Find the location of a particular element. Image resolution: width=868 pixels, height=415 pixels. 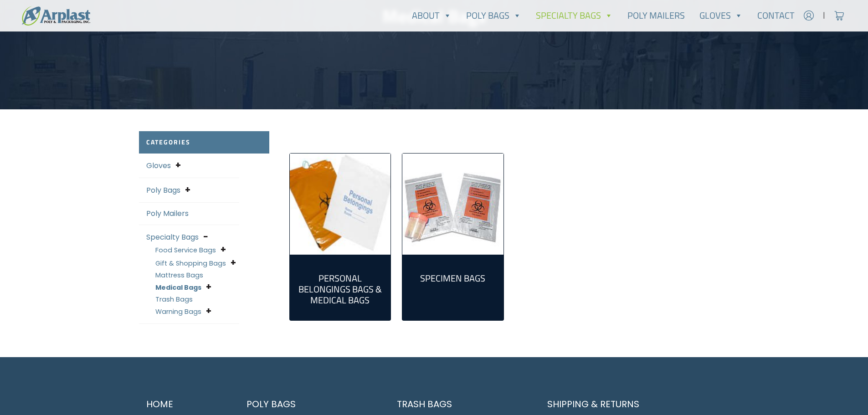

a: Gift & Shopping Bags is located at coordinates (190, 263).